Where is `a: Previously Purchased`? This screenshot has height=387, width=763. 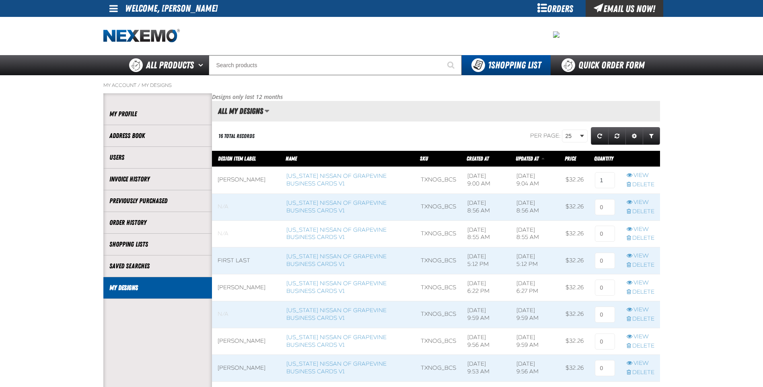
a: Previously Purchased is located at coordinates (158, 201).